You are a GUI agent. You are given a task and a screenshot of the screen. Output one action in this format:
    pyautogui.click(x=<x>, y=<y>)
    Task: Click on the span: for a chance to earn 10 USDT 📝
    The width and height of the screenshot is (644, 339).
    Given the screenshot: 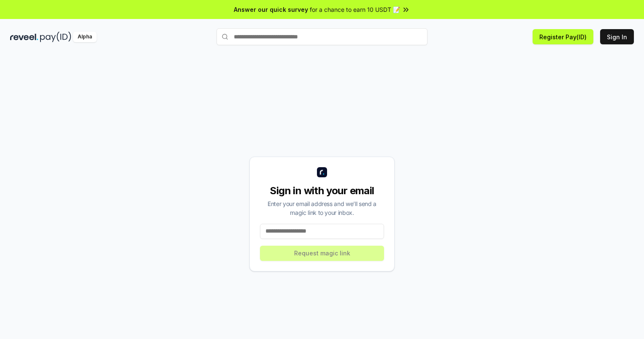 What is the action you would take?
    pyautogui.click(x=355, y=9)
    